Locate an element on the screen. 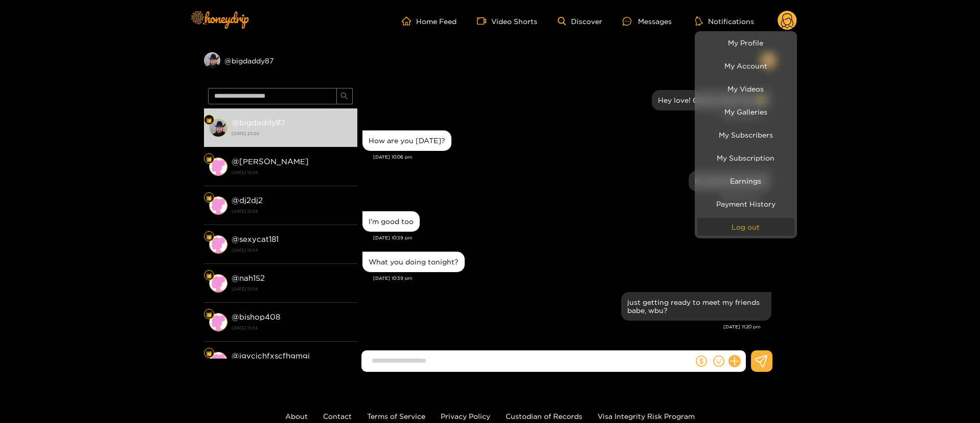  a: My Account is located at coordinates (746, 65).